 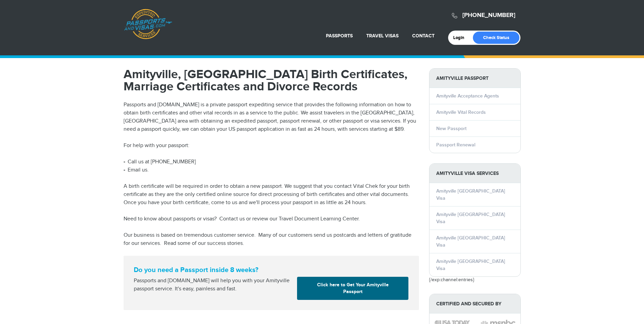 What do you see at coordinates (496, 38) in the screenshot?
I see `a: Check Status` at bounding box center [496, 38].